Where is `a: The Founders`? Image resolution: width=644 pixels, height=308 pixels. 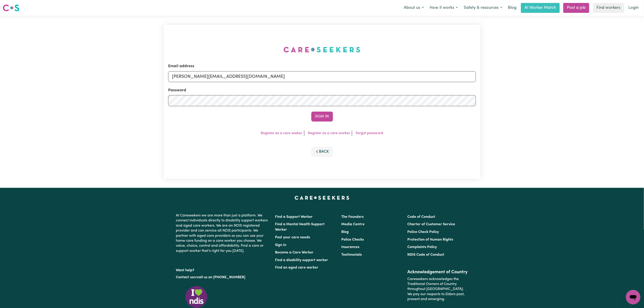
a: The Founders is located at coordinates (353, 217).